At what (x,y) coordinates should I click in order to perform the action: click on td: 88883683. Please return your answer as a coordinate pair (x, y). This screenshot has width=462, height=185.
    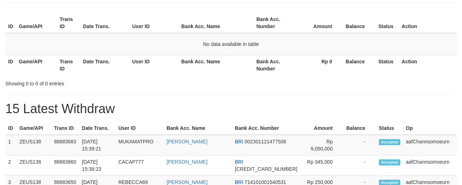
    Looking at the image, I should click on (65, 145).